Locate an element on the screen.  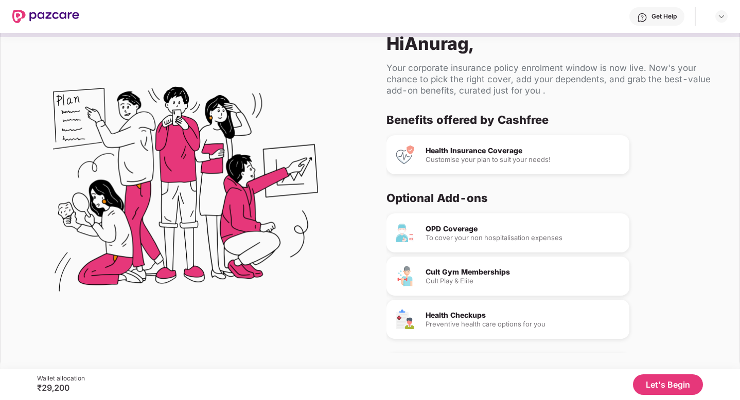
div: Wallet allocation is located at coordinates (61, 379).